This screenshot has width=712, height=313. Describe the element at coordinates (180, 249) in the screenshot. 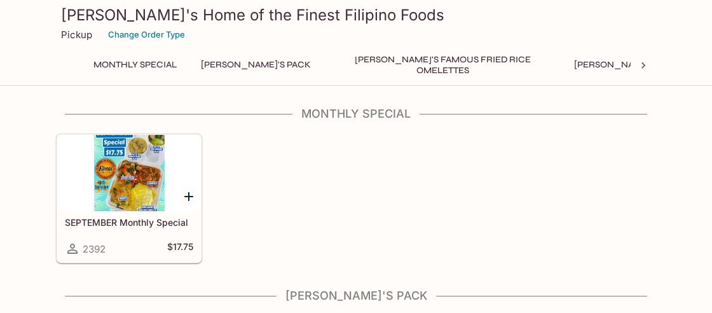

I see `h5: $17.75` at that location.